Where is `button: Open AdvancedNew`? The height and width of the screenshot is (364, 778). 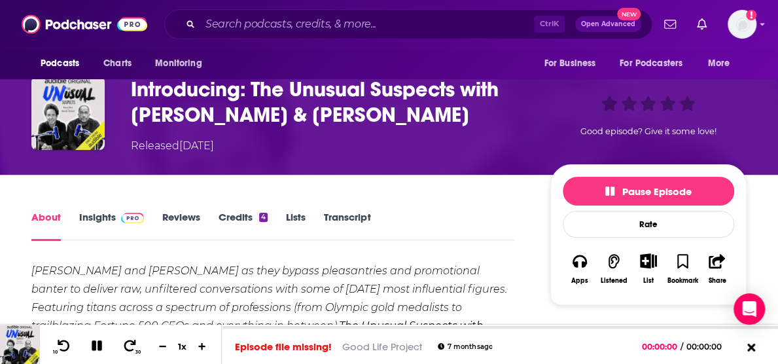 button: Open AdvancedNew is located at coordinates (608, 24).